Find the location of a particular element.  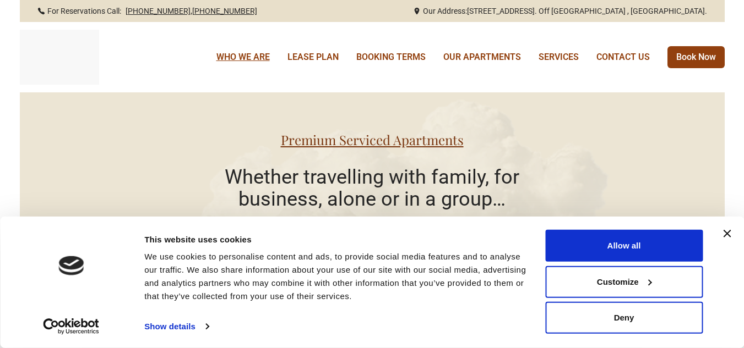

button: Allow all is located at coordinates (624, 246).